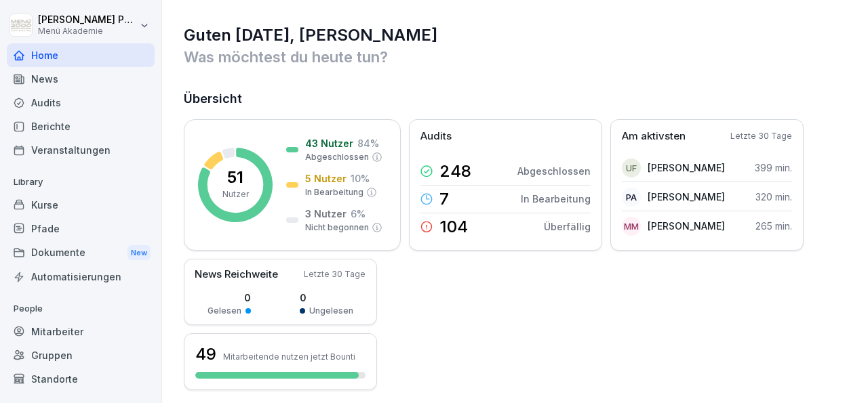  I want to click on a: Kurse, so click(80, 205).